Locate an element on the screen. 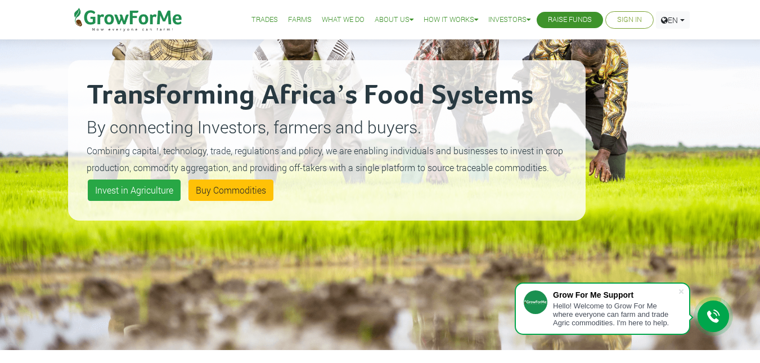  a: Buy Commodities is located at coordinates (231, 190).